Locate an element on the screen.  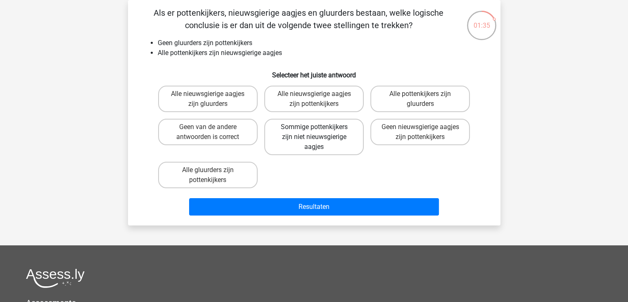
label: Alle nieuwsgierige aagjes zijn gluurders is located at coordinates (208, 99).